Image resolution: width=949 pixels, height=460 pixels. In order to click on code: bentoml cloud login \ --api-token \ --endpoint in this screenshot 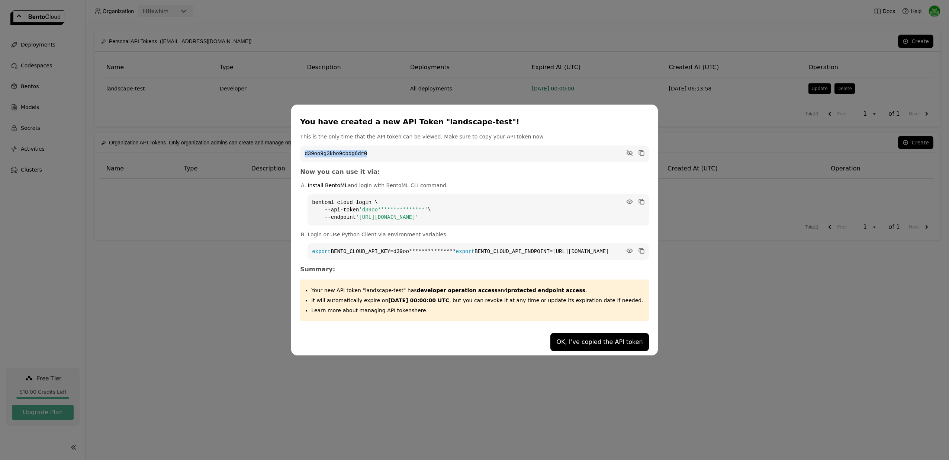, I will do `click(478, 210)`.